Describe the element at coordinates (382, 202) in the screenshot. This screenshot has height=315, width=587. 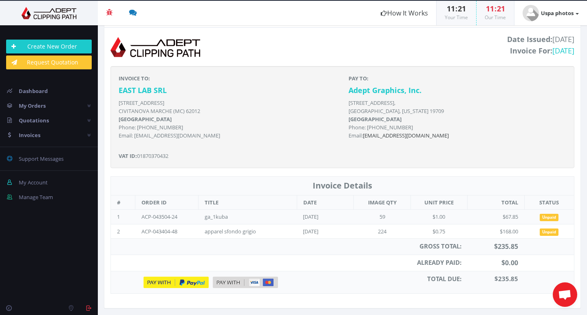
I see `th: IMAGE QTY` at that location.